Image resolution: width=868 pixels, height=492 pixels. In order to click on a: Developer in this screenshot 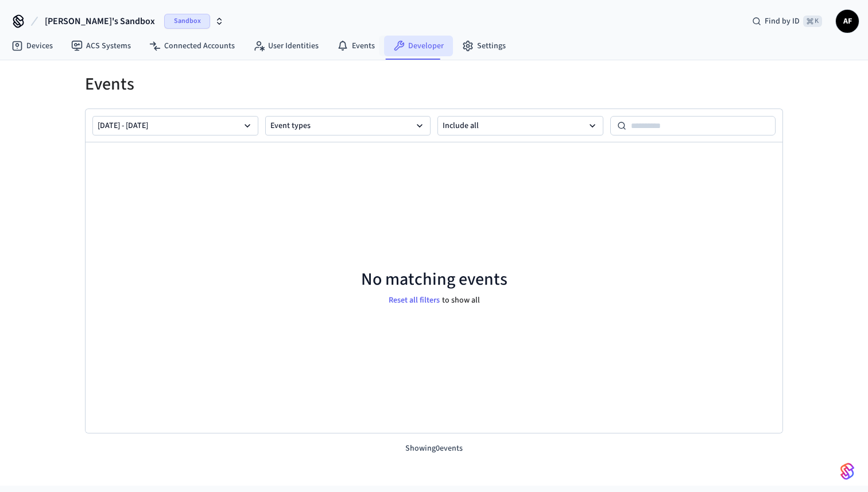, I will do `click(418, 46)`.